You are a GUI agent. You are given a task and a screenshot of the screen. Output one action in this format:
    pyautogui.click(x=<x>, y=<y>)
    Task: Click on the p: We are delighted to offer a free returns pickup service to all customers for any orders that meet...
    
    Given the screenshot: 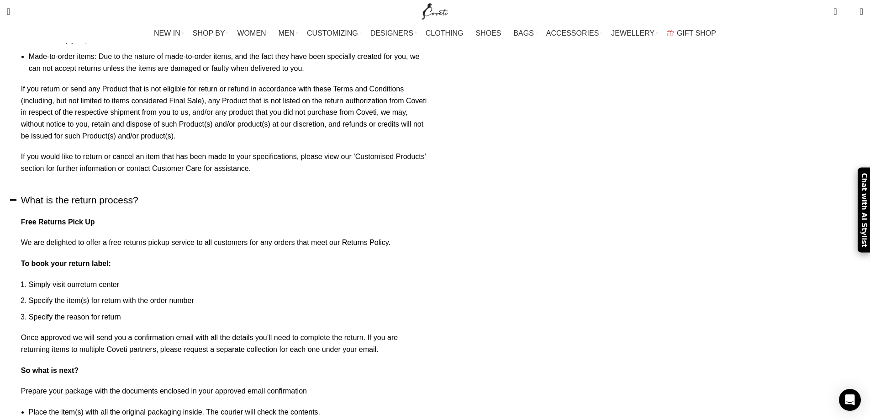 What is the action you would take?
    pyautogui.click(x=225, y=243)
    